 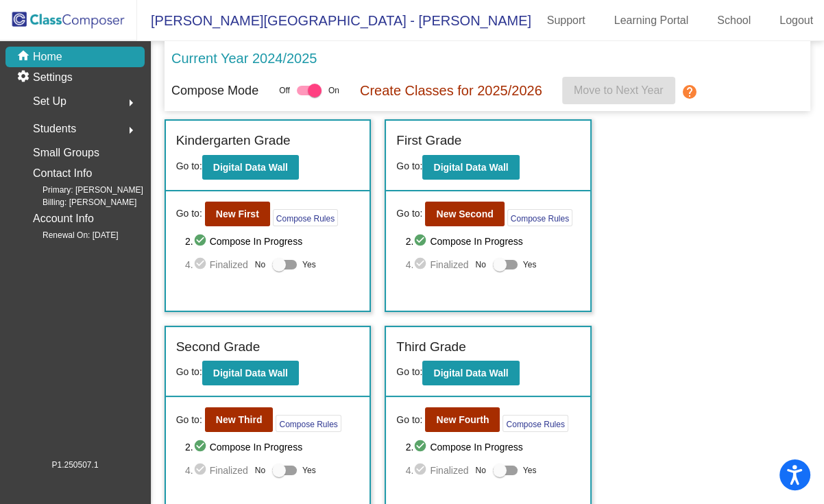 What do you see at coordinates (334, 91) in the screenshot?
I see `span: On` at bounding box center [334, 91].